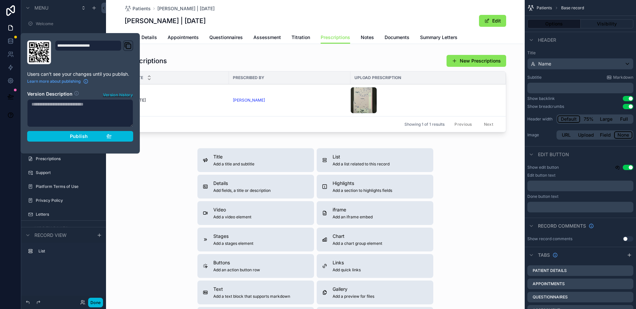 The width and height of the screenshot is (636, 309). Describe the element at coordinates (138, 9) in the screenshot. I see `a: Patients` at that location.